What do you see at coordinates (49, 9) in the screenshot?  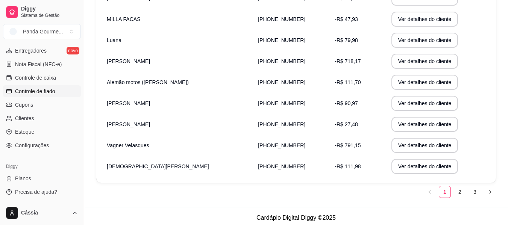 I see `span: Diggy` at bounding box center [49, 9].